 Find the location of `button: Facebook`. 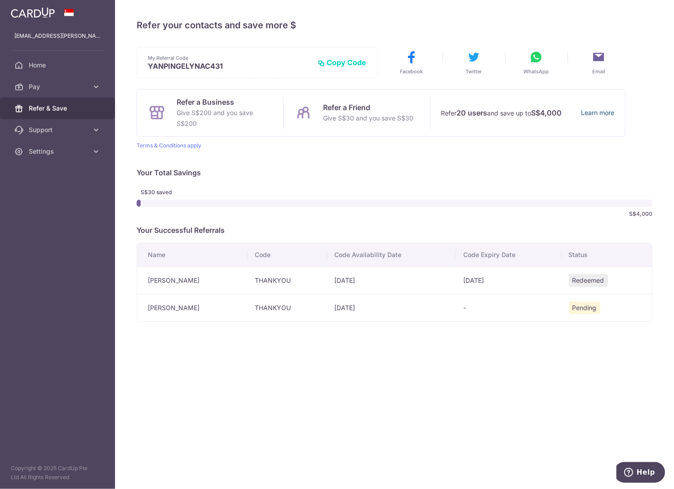

button: Facebook is located at coordinates (412, 62).